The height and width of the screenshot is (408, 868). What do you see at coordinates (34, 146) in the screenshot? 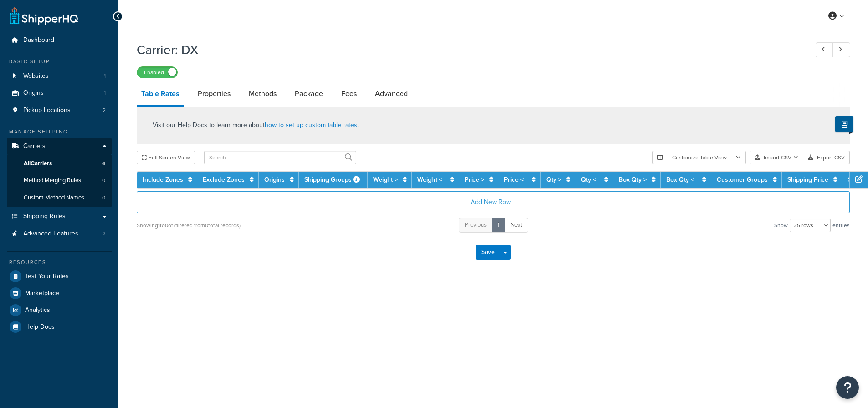
I see `span: Carriers` at bounding box center [34, 146].